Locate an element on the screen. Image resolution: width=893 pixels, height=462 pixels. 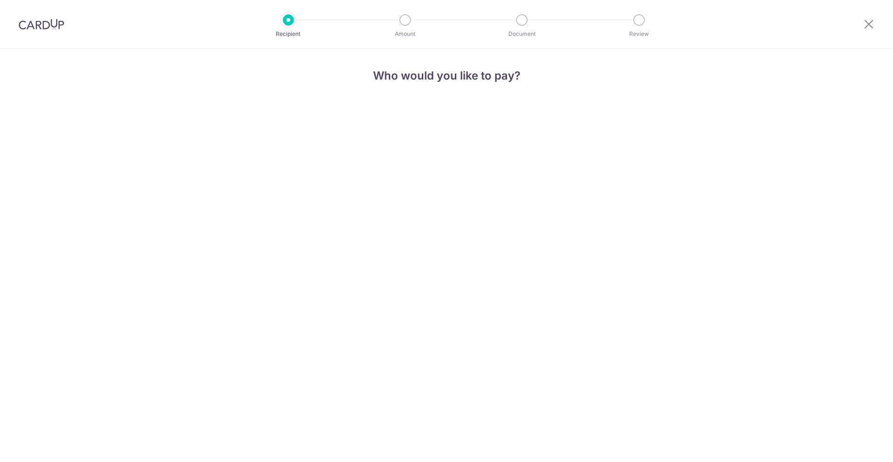
h4: Who would you like to pay? is located at coordinates (446, 76).